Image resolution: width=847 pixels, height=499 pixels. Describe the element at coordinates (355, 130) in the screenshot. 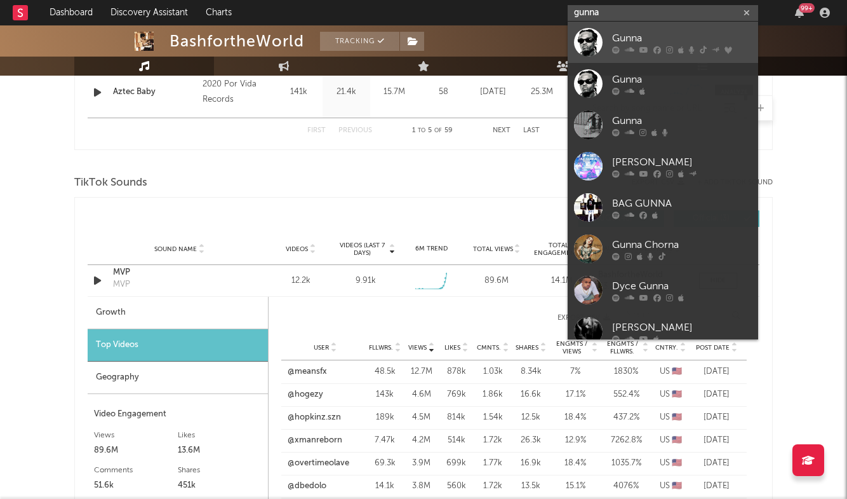

I see `button: Previous` at that location.